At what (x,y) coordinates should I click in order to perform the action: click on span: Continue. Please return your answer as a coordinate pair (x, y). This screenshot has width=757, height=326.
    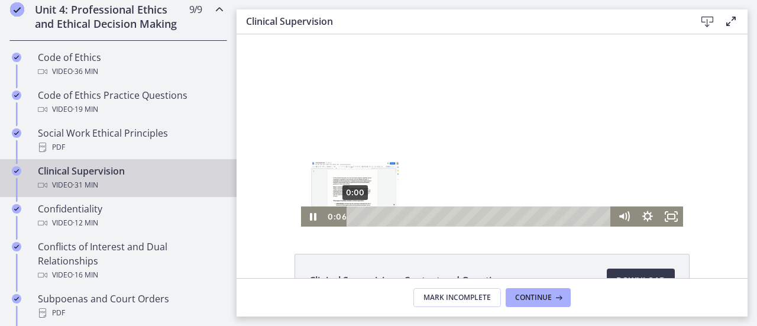
    Looking at the image, I should click on (534, 298).